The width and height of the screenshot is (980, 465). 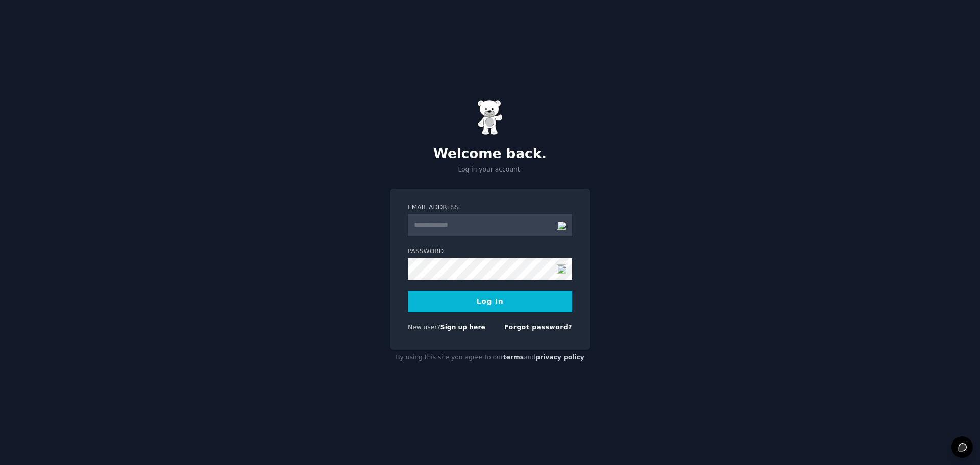 I want to click on img: Gummy Bear, so click(x=490, y=118).